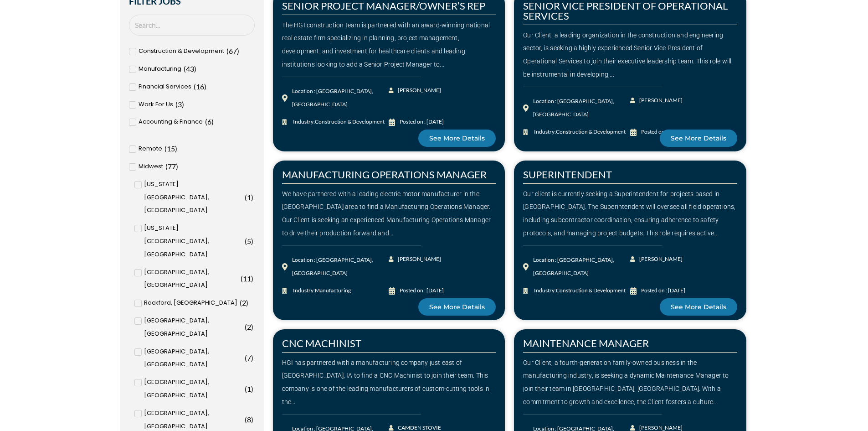 The width and height of the screenshot is (868, 431). What do you see at coordinates (249, 241) in the screenshot?
I see `span: 5` at bounding box center [249, 241].